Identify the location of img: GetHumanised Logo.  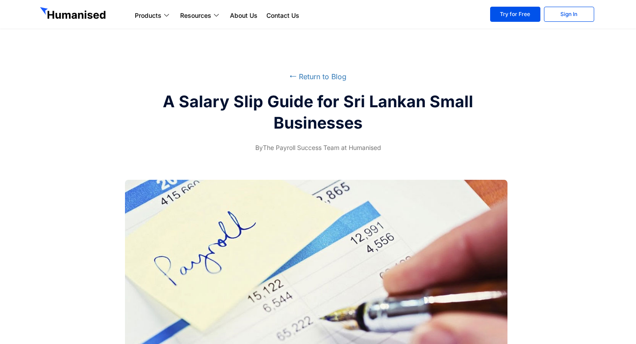
(74, 14).